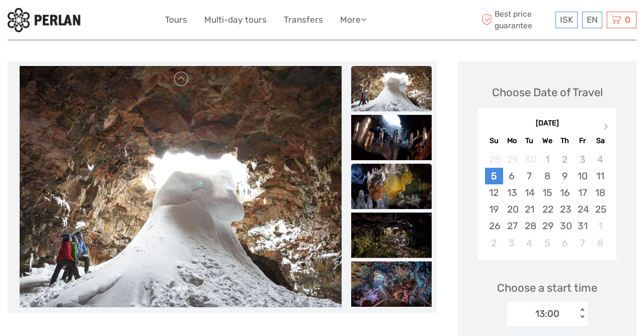 The height and width of the screenshot is (336, 644). Describe the element at coordinates (547, 226) in the screenshot. I see `div: Choose Wednesday, October 29th, 2025` at that location.